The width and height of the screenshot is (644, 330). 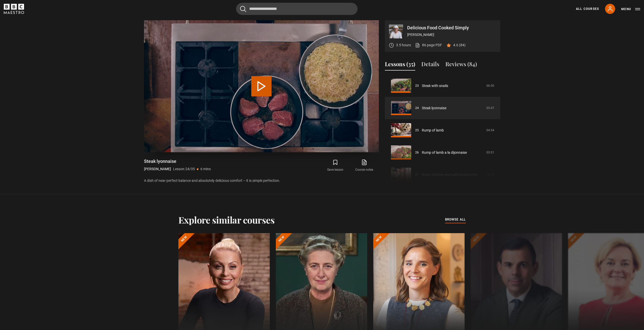 I want to click on button: Lessons (35), so click(x=400, y=65).